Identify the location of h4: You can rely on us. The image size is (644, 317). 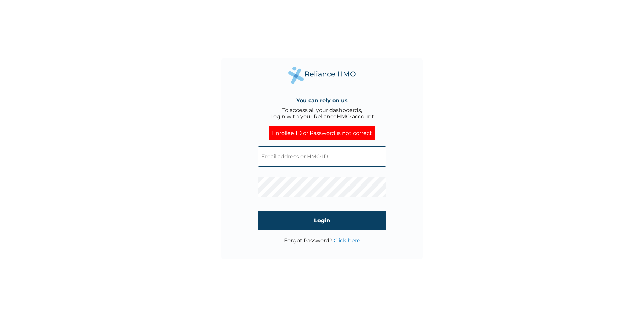
(322, 101).